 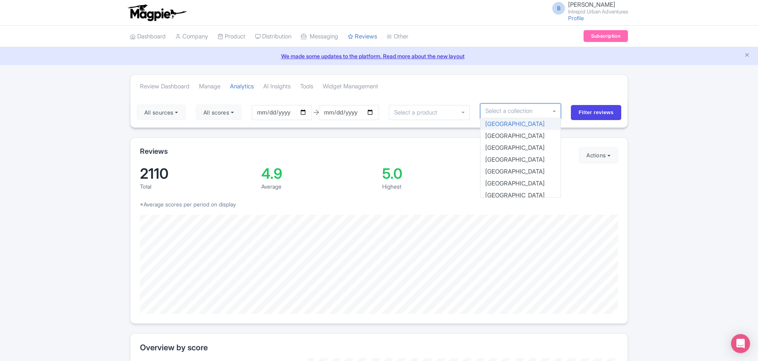 I want to click on a: Analytics, so click(x=242, y=86).